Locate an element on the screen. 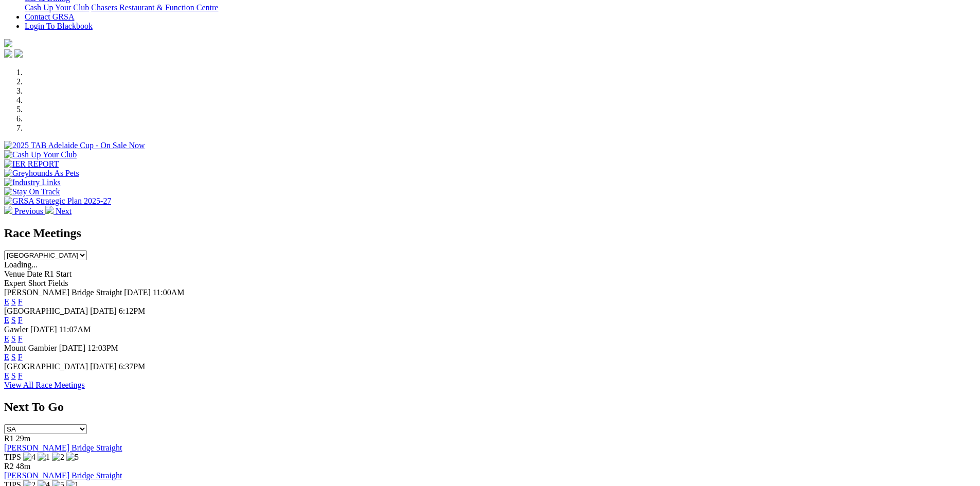 This screenshot has height=486, width=980. a: Contact GRSA is located at coordinates (49, 16).